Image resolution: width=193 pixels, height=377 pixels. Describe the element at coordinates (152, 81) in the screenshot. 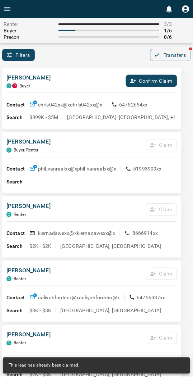

I see `button: Confirm Claim` at that location.